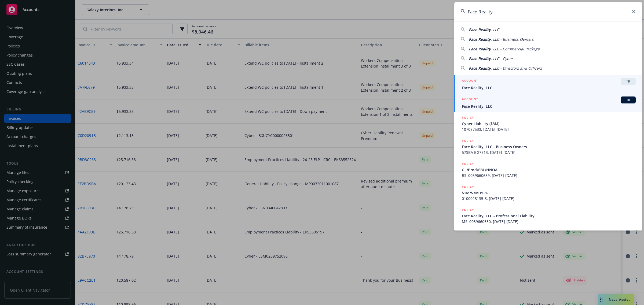 This screenshot has width=644, height=305. I want to click on span: , LLC - Business Owners, so click(513, 39).